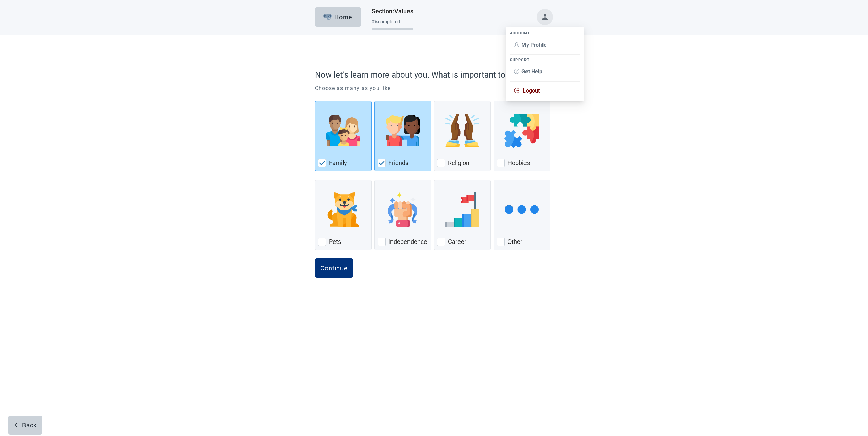 This screenshot has width=868, height=436. I want to click on span: user, so click(517, 45).